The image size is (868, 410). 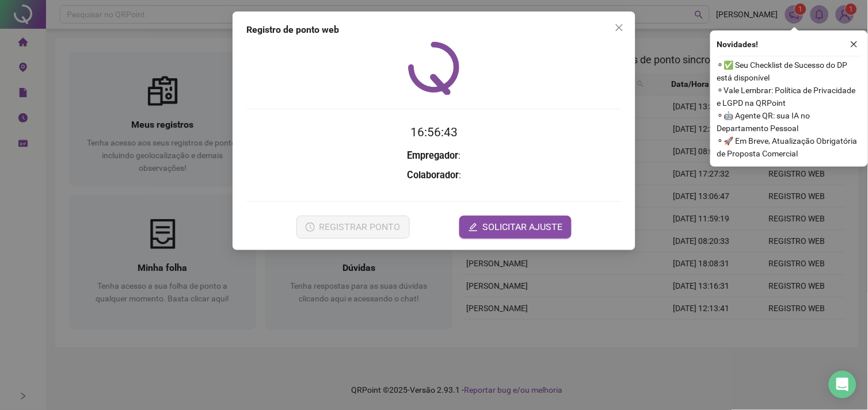 What do you see at coordinates (789, 97) in the screenshot?
I see `span: ⚬ Vale Lembrar: Política de Privacidade e LGPD na QRPoint` at bounding box center [789, 97].